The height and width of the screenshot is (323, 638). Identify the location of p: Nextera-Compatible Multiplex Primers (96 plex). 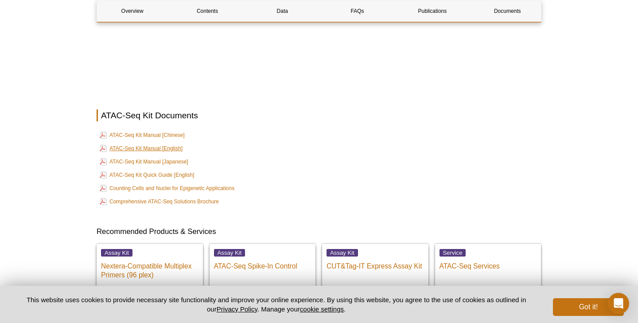
(150, 268).